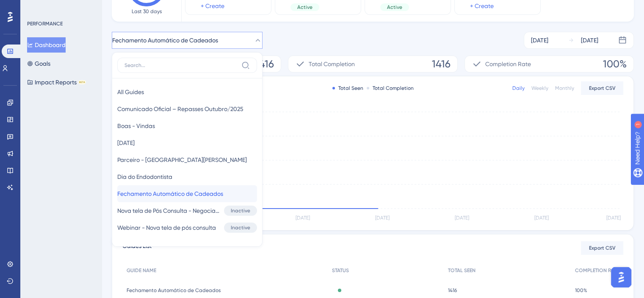  I want to click on button: All Guides, so click(187, 92).